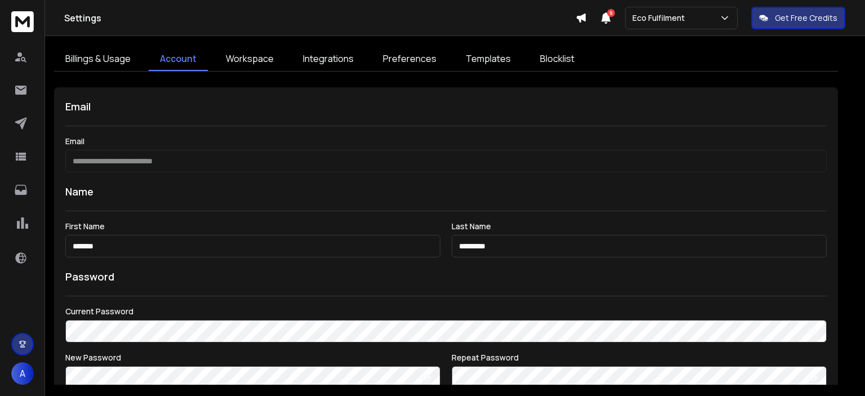 The height and width of the screenshot is (396, 865). What do you see at coordinates (90, 276) in the screenshot?
I see `h1: Password` at bounding box center [90, 276].